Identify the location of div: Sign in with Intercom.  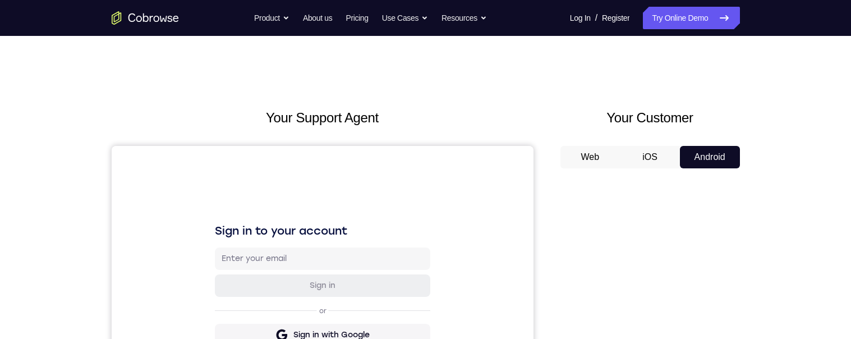
(220, 243).